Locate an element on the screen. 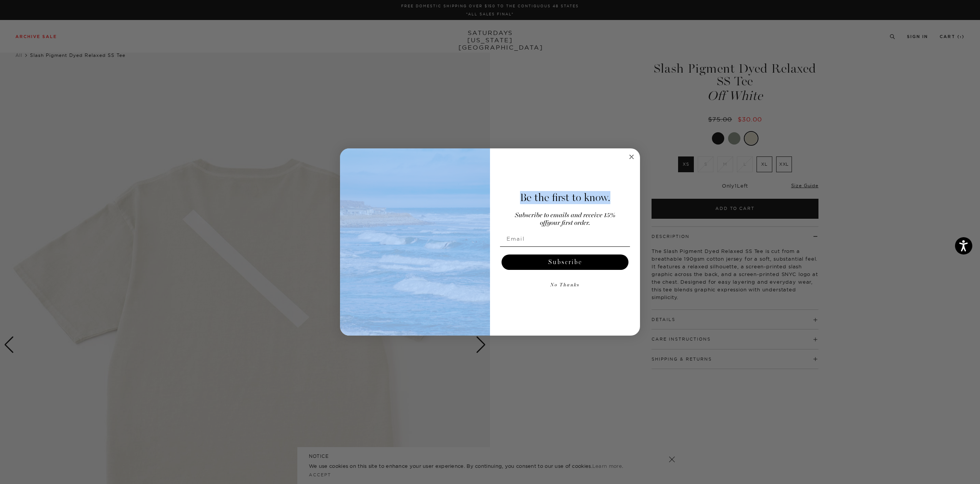 Image resolution: width=980 pixels, height=484 pixels. button: Close dialog is located at coordinates (631, 157).